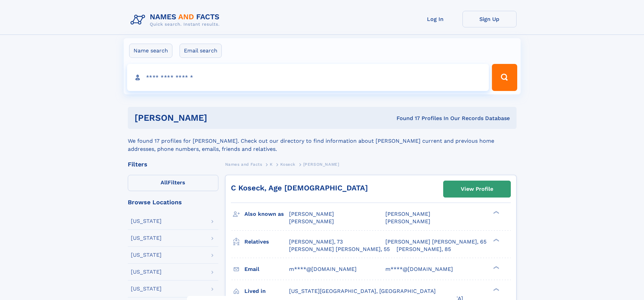 This screenshot has height=300, width=644. What do you see at coordinates (173, 183) in the screenshot?
I see `label: Filters` at bounding box center [173, 183].